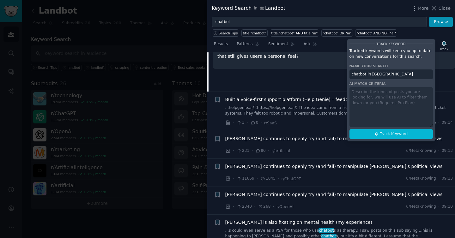  Describe the element at coordinates (376, 33) in the screenshot. I see `div: "chatbot" AND NOT "ai"` at that location.